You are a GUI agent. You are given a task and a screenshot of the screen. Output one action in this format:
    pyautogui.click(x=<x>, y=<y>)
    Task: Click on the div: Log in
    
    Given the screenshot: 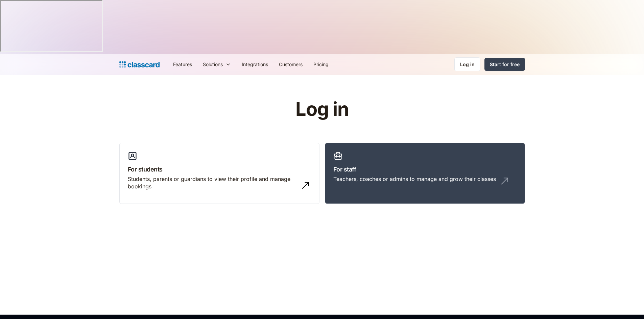 What is the action you would take?
    pyautogui.click(x=467, y=64)
    